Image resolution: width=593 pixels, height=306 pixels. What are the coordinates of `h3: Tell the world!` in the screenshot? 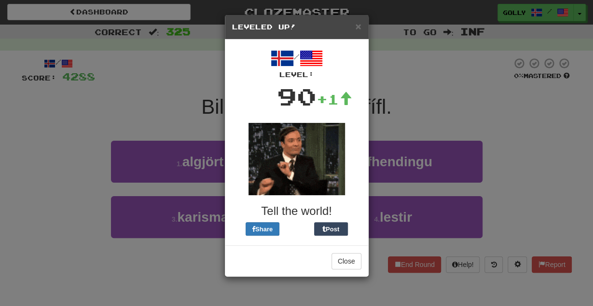 It's located at (297, 211).